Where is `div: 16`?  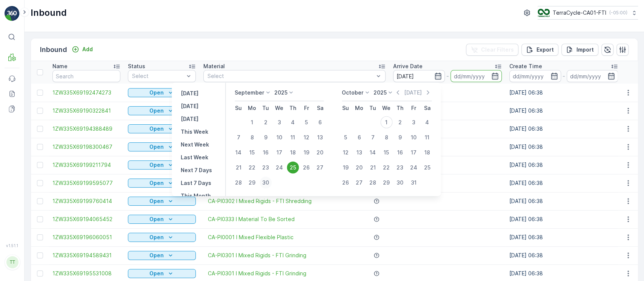 div: 16 is located at coordinates (400, 152).